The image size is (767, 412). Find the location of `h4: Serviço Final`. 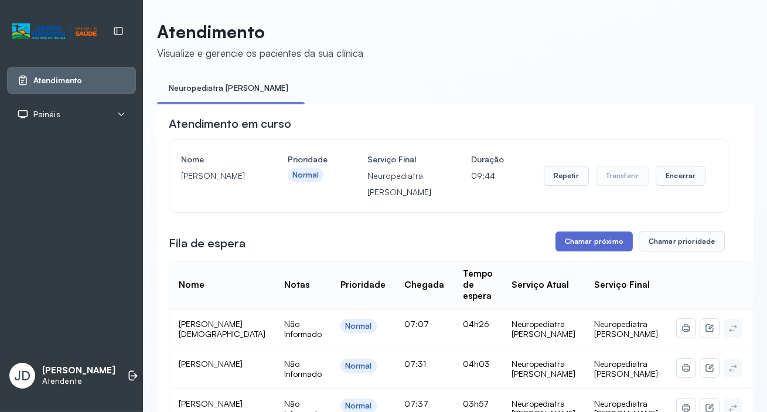

h4: Serviço Final is located at coordinates (399, 159).